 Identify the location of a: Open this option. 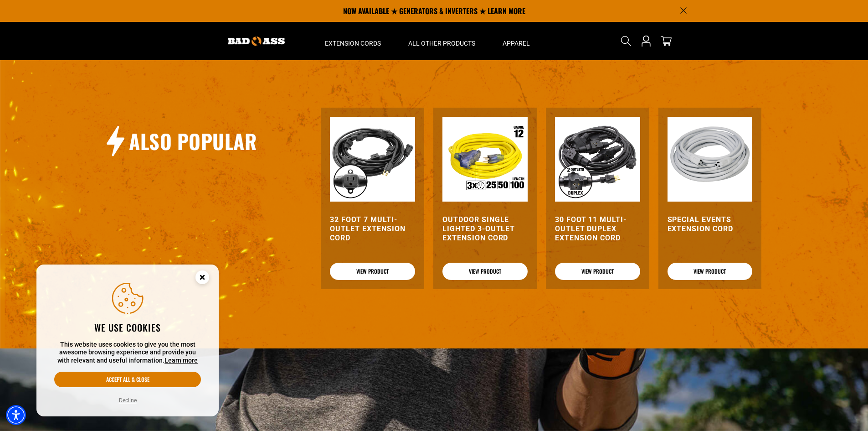
(646, 41).